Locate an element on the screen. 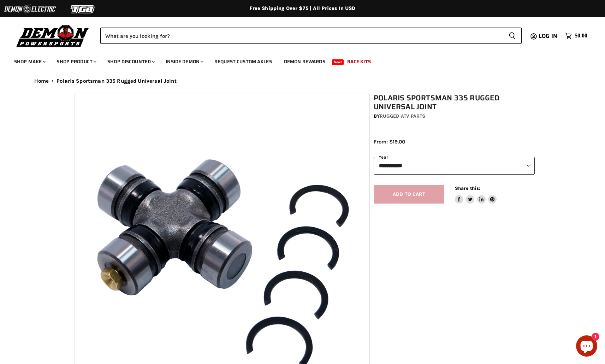  a: Shop Discounted is located at coordinates (130, 61).